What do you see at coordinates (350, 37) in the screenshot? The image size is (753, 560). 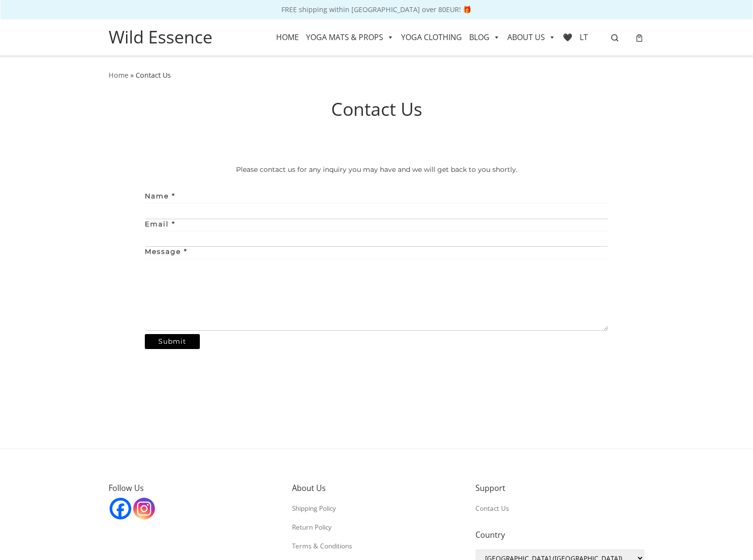 I see `a: YOGA MATS & PROPS` at bounding box center [350, 37].